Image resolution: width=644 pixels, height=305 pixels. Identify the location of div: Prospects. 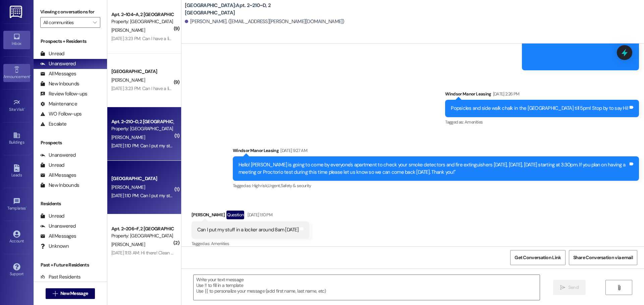
(70, 142).